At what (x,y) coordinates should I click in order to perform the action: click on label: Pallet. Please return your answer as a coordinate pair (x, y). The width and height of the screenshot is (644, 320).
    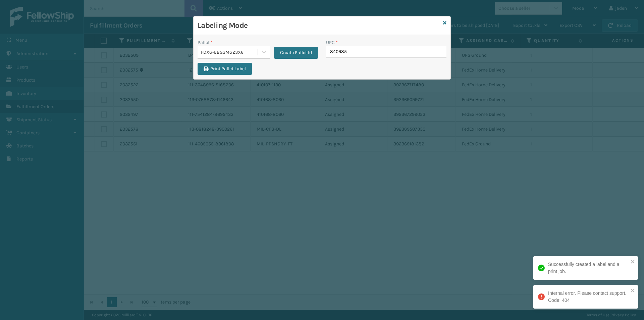
    Looking at the image, I should click on (205, 42).